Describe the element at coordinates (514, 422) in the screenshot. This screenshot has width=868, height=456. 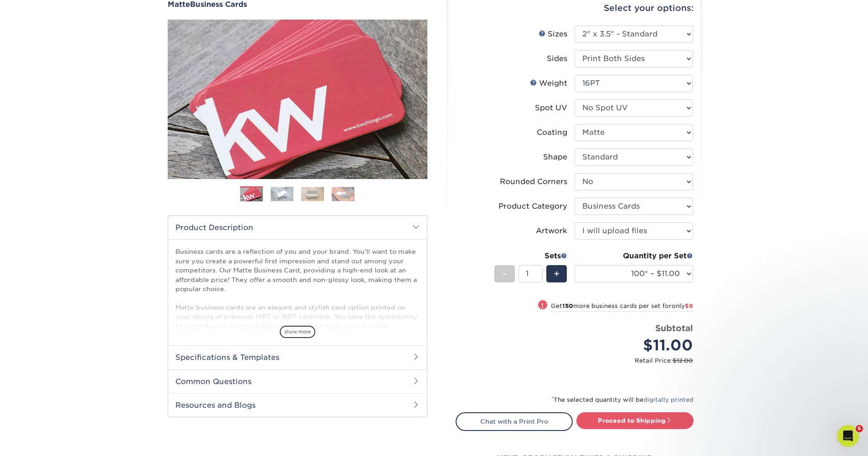
I see `a: Chat with a Print Pro` at that location.